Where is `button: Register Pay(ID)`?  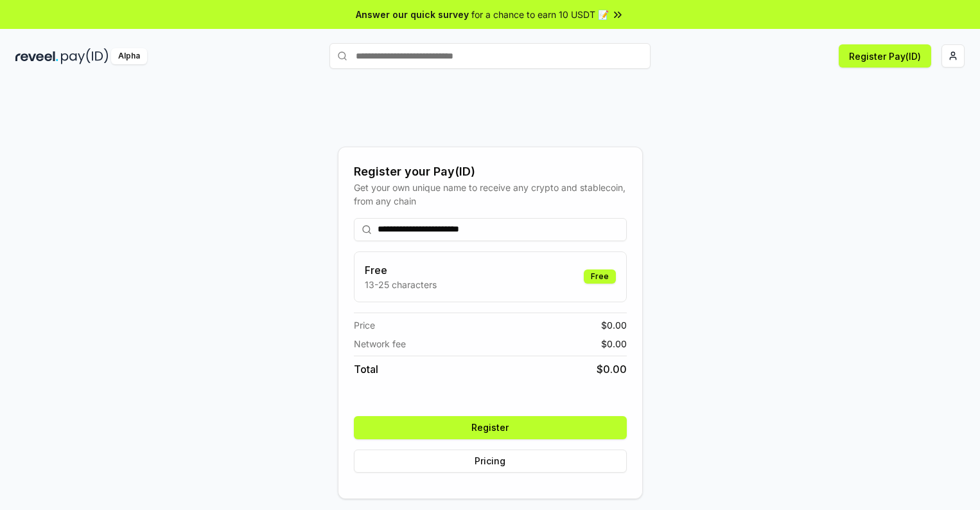 button: Register Pay(ID) is located at coordinates (885, 56).